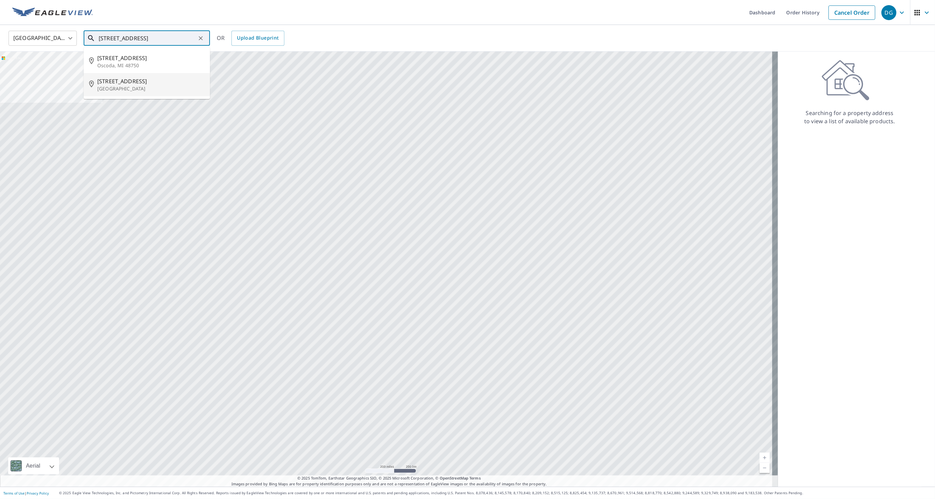 The height and width of the screenshot is (499, 935). I want to click on p: Searching for a property address to view a list of available products., so click(850, 117).